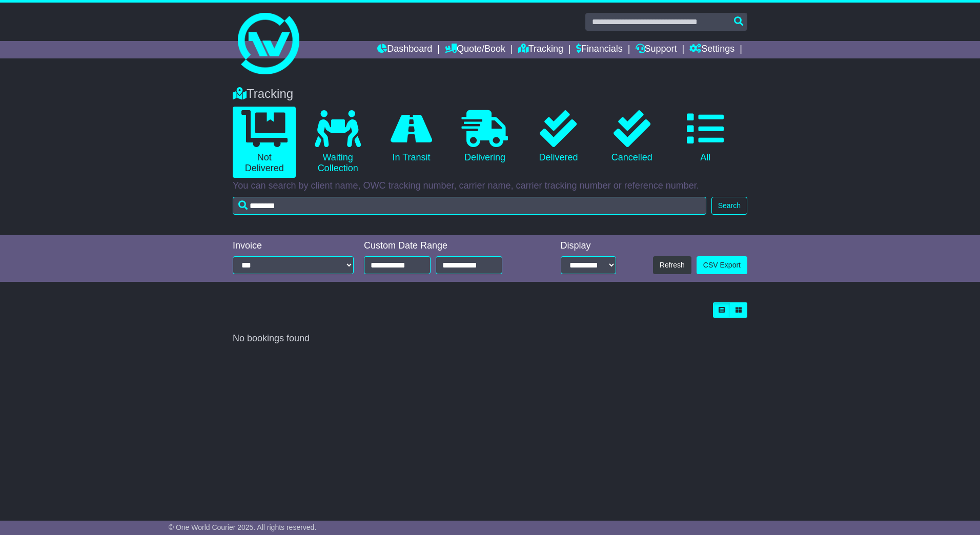 The width and height of the screenshot is (980, 535). I want to click on div: Invoice, so click(293, 246).